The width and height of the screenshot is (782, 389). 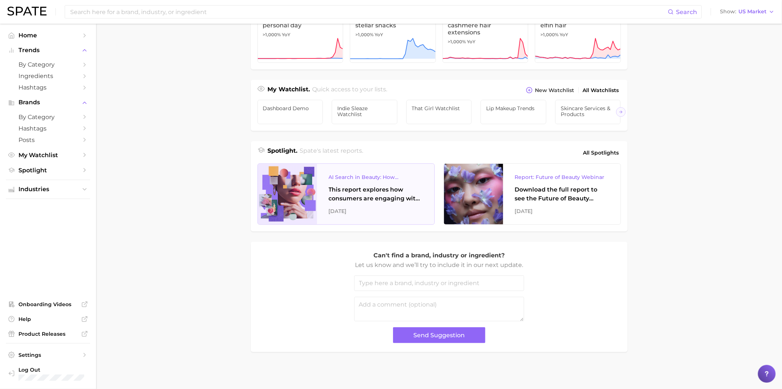 What do you see at coordinates (439, 265) in the screenshot?
I see `p: Let us know and we’ll try to include it in our next update.` at bounding box center [439, 265].